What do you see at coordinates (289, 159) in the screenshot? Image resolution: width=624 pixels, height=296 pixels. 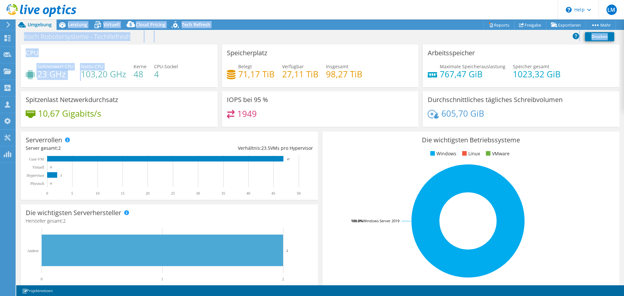 I see `text: 47` at bounding box center [289, 159].